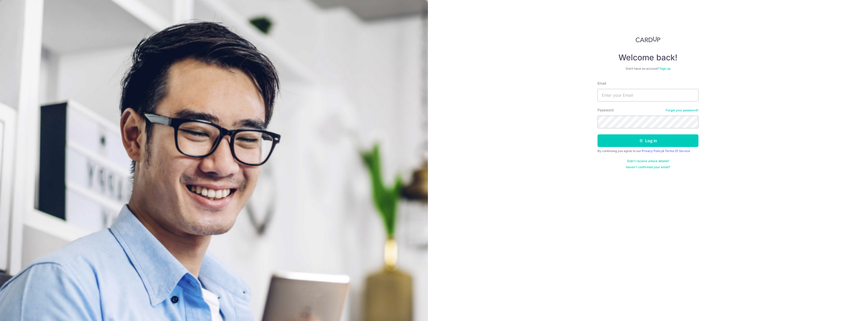 Image resolution: width=868 pixels, height=321 pixels. What do you see at coordinates (648, 151) in the screenshot?
I see `div: By continuing you agree to our &` at bounding box center [648, 151].